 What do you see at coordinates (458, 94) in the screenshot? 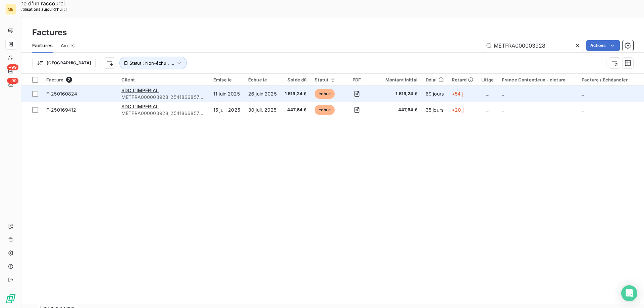
I see `span: +54 j` at bounding box center [458, 94].